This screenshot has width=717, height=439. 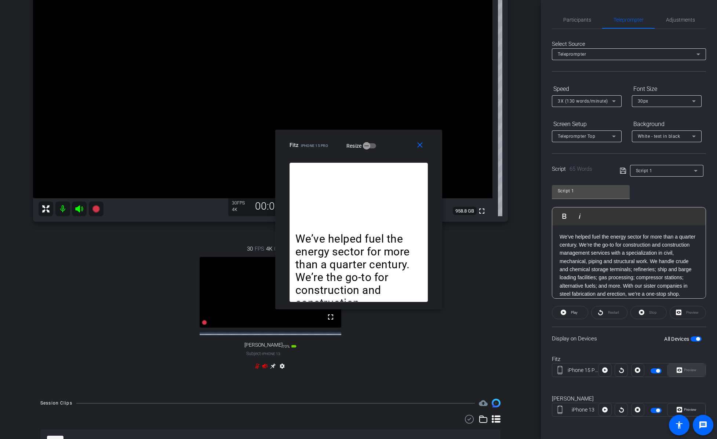 I want to click on img: Session clips, so click(x=496, y=403).